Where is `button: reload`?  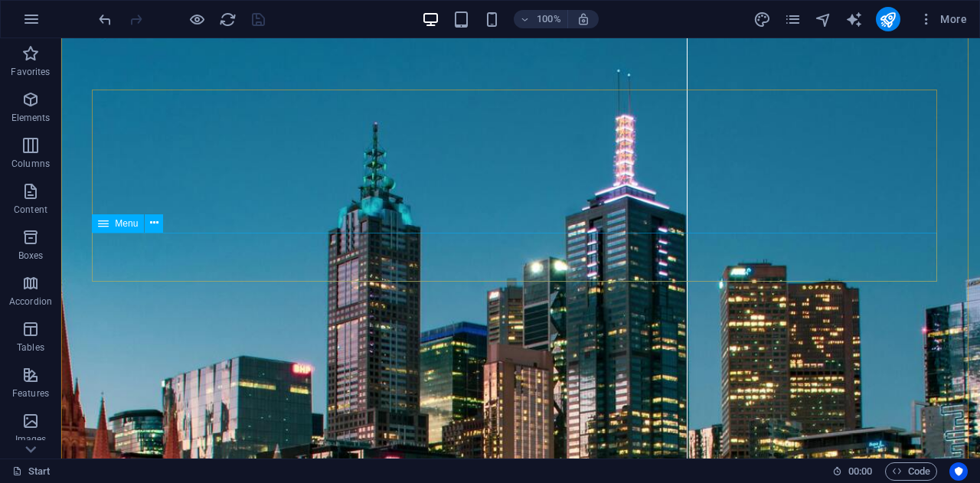
button: reload is located at coordinates (227, 20).